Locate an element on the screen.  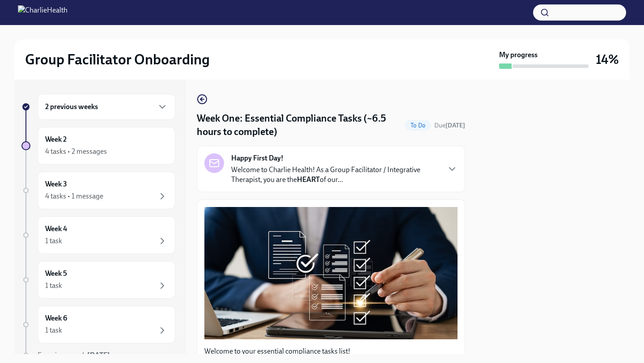
h6: Week 3 is located at coordinates (56, 184).